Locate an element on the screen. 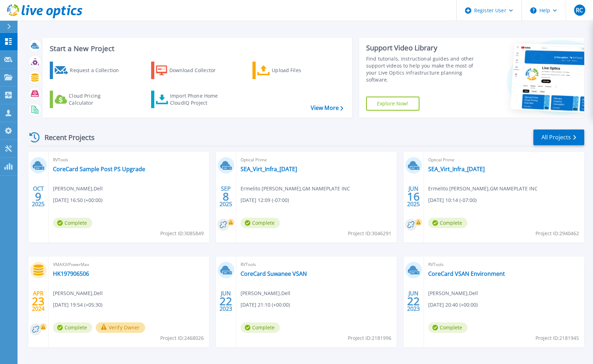 This screenshot has width=593, height=364. div: Recent Projects is located at coordinates (65, 137).